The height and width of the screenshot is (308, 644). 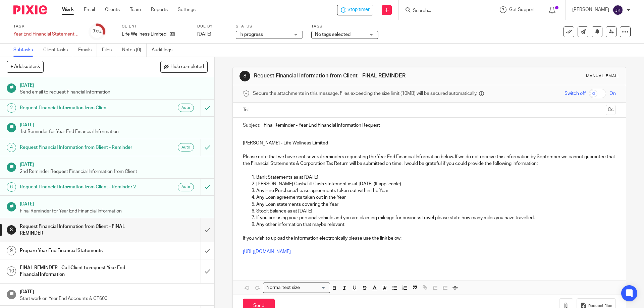 I want to click on div: 2, so click(x=11, y=108).